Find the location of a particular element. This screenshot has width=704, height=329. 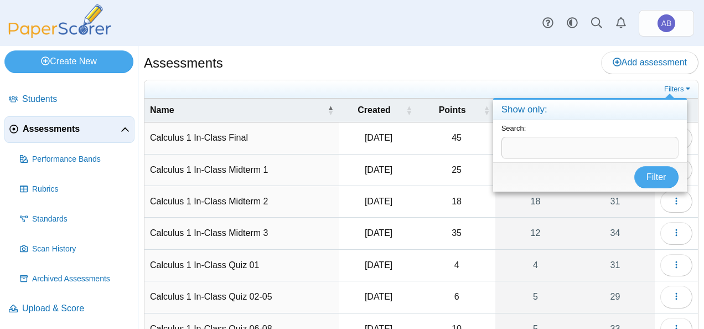

a: 5 is located at coordinates (535, 297).